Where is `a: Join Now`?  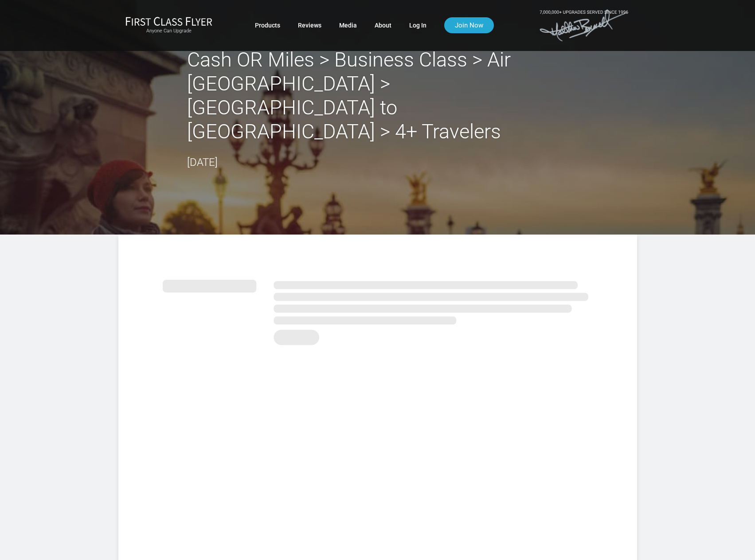 a: Join Now is located at coordinates (469, 25).